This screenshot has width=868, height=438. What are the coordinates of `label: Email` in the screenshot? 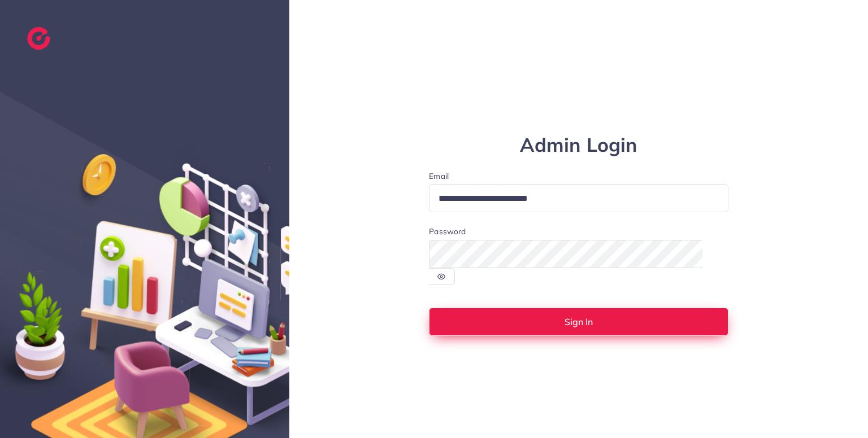 It's located at (579, 176).